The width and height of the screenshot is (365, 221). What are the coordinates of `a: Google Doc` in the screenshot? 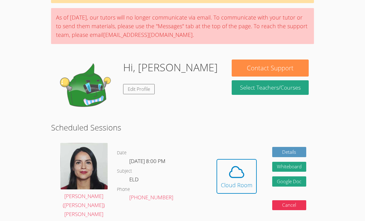 It's located at (289, 181).